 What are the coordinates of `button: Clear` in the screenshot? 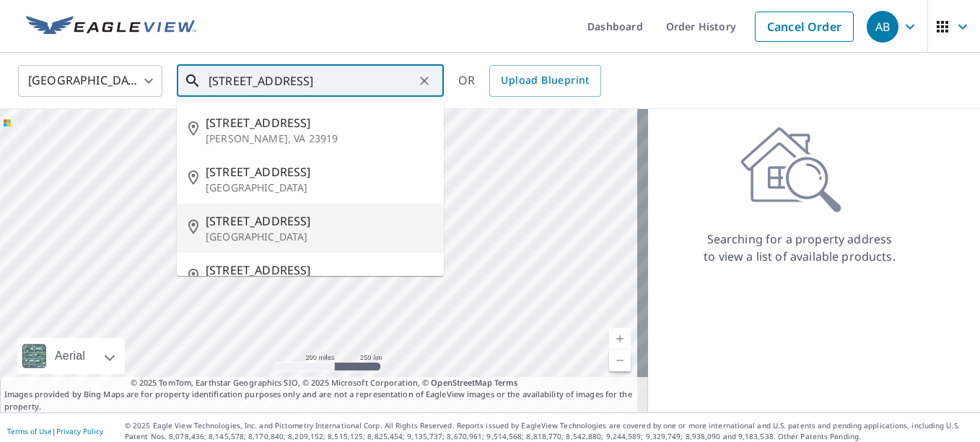 It's located at (424, 81).